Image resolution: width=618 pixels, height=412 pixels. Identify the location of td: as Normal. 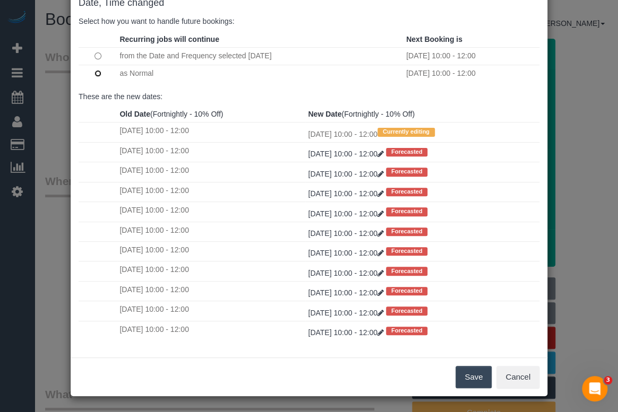
(260, 73).